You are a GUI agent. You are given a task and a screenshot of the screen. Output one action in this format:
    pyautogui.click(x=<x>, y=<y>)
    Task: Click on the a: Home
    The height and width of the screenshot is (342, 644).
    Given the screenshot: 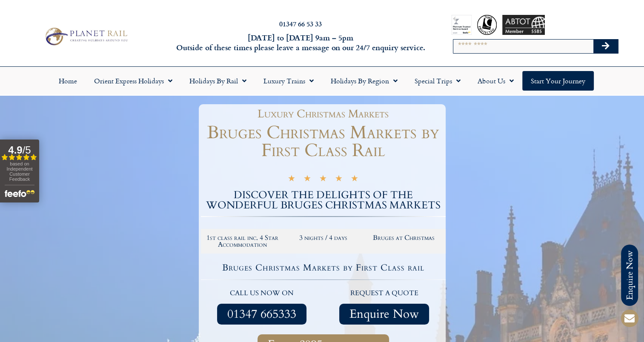 What is the action you would take?
    pyautogui.click(x=68, y=81)
    